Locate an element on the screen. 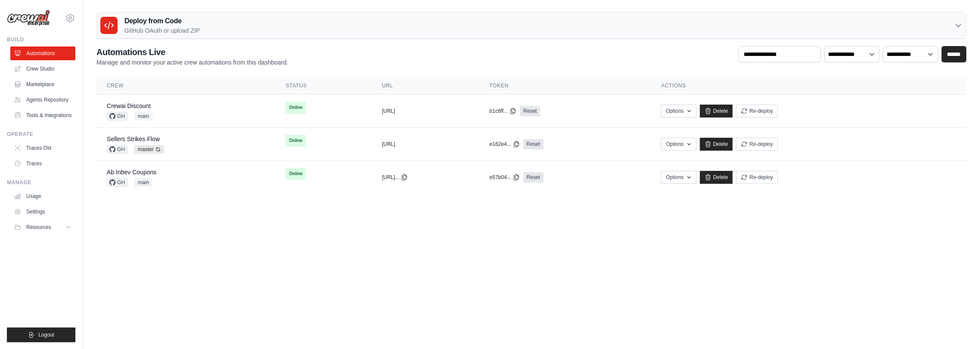 The image size is (980, 349). div: Manage is located at coordinates (41, 182).